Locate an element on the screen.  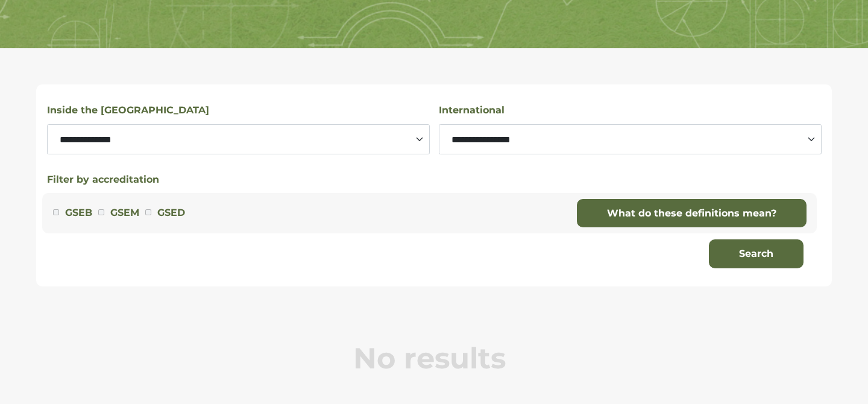
label: GSED is located at coordinates (171, 213).